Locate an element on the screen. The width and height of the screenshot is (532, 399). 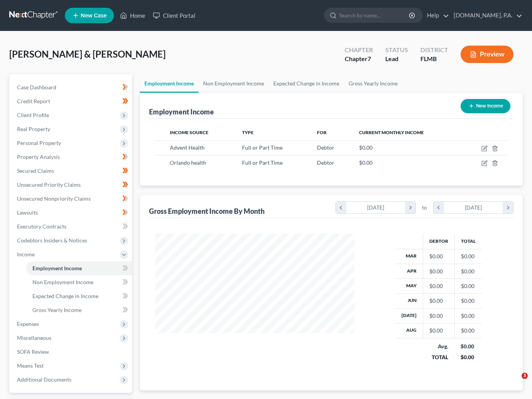
span: Client Profile is located at coordinates (33, 115).